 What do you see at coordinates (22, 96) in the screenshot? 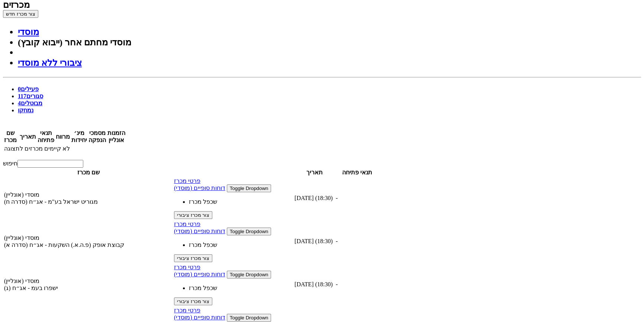
I see `span: 117` at bounding box center [22, 96].